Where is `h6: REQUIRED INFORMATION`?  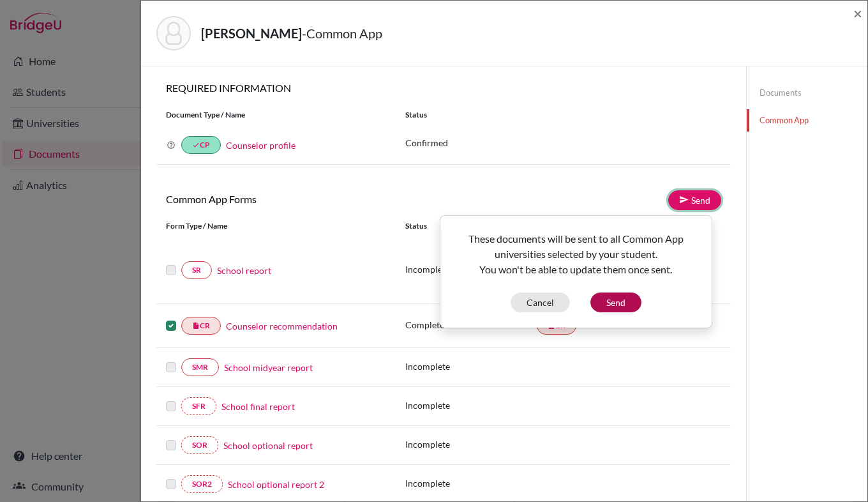 h6: REQUIRED INFORMATION is located at coordinates (443, 88).